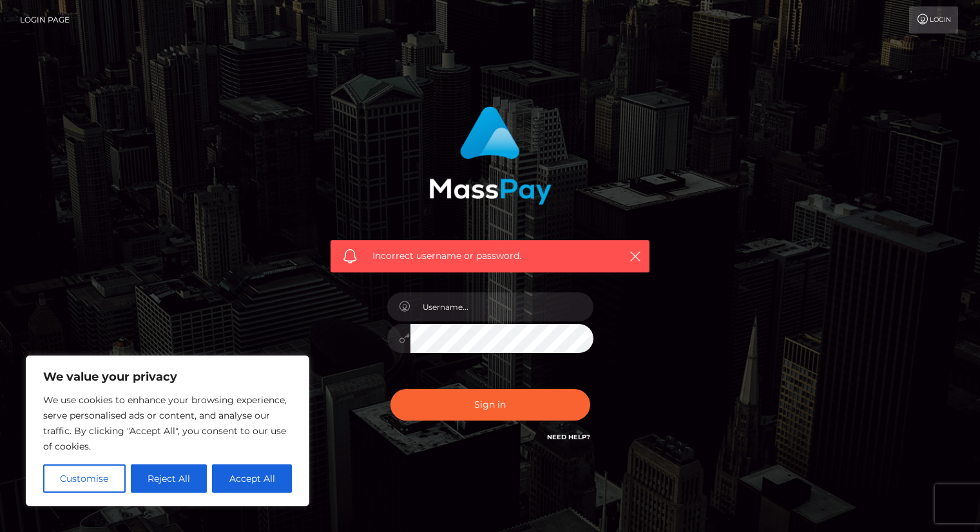  I want to click on p: We use cookies to enhance your browsing experience, serve personalised ads or content, and analys..., so click(167, 423).